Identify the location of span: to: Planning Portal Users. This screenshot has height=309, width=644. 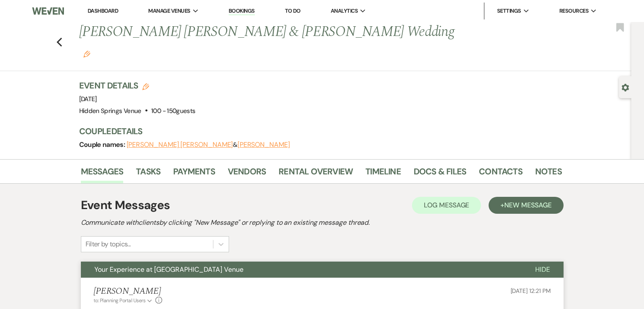
(120, 301).